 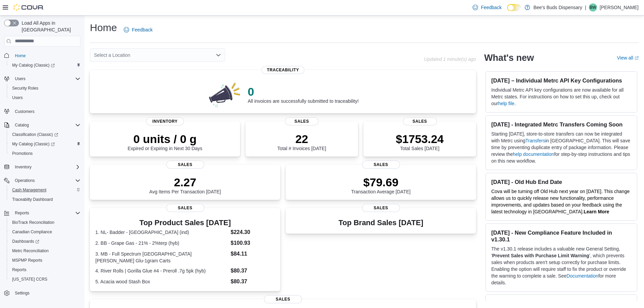 I want to click on strong: Prevent Sales with Purchase Limit Warning, so click(x=541, y=255).